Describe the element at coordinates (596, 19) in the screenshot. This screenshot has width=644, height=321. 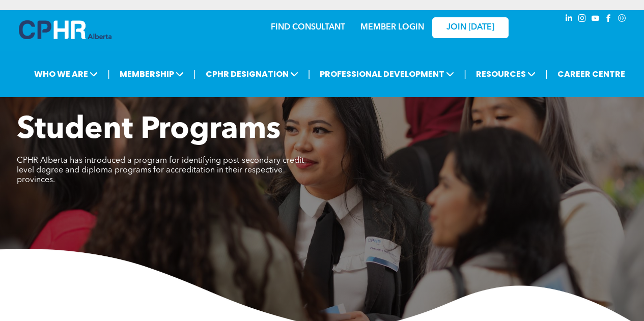
I see `a: youtube` at that location.